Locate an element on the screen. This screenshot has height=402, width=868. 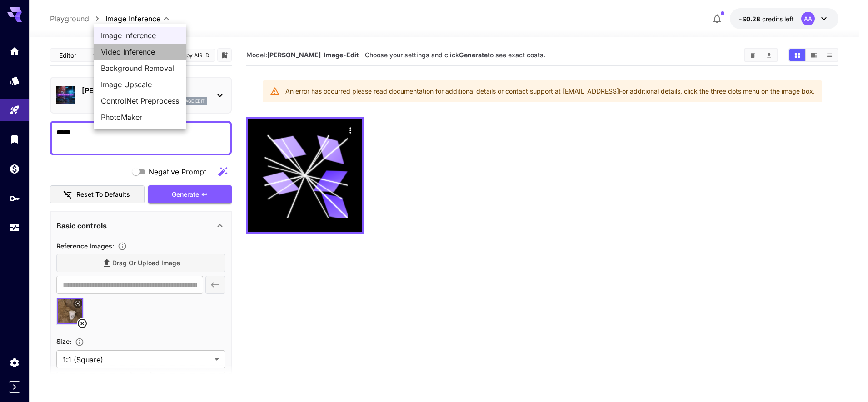
span: ControlNet Preprocess is located at coordinates (140, 101).